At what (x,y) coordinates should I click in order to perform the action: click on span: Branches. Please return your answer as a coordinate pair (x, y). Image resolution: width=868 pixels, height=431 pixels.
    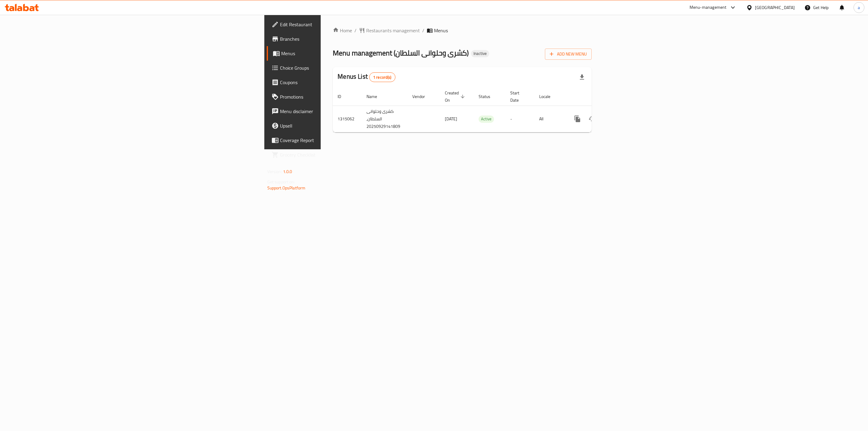
    Looking at the image, I should click on (342, 39).